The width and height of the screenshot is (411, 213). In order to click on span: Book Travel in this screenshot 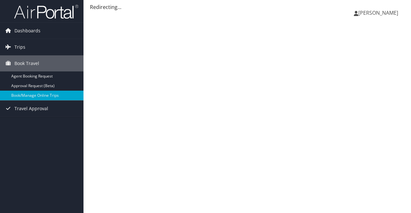, I will do `click(27, 64)`.